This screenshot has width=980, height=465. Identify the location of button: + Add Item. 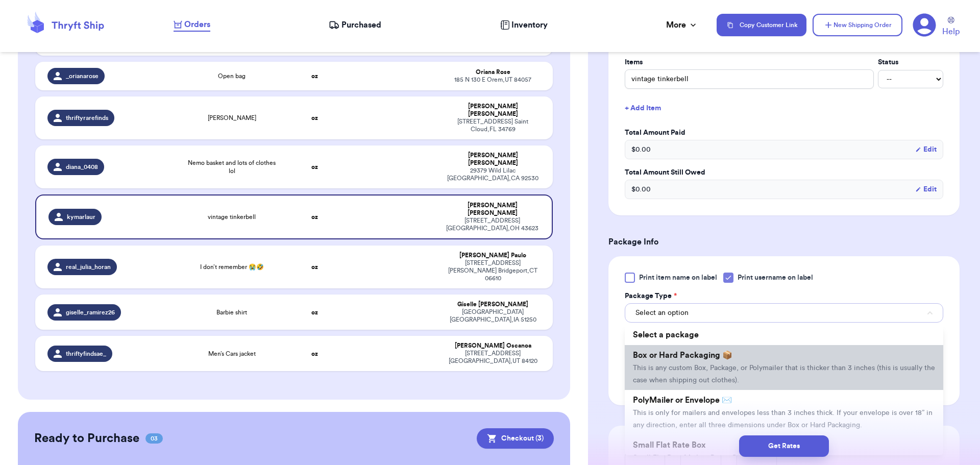
(785, 109).